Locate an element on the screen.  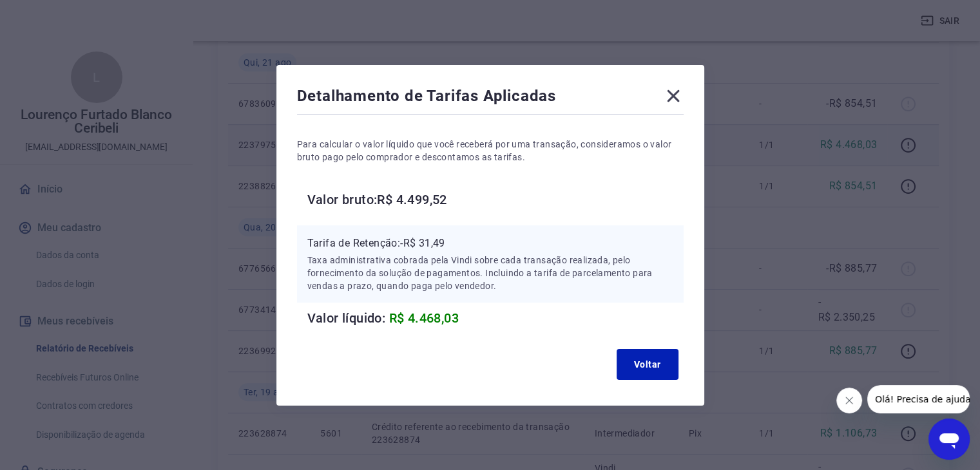
p: Taxa administrativa cobrada pela Vindi sobre cada transação realizada, pelo fornecimento da soluç... is located at coordinates (490, 273).